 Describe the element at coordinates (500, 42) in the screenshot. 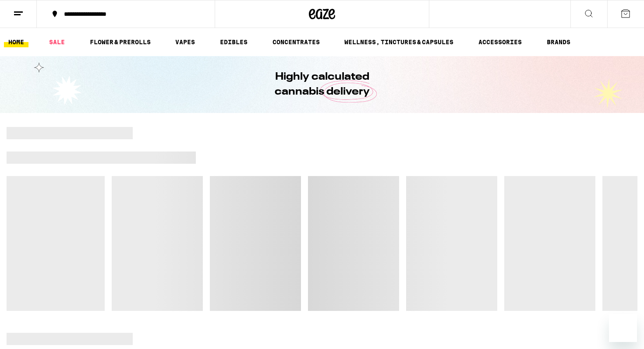

I see `a: ACCESSORIES` at that location.